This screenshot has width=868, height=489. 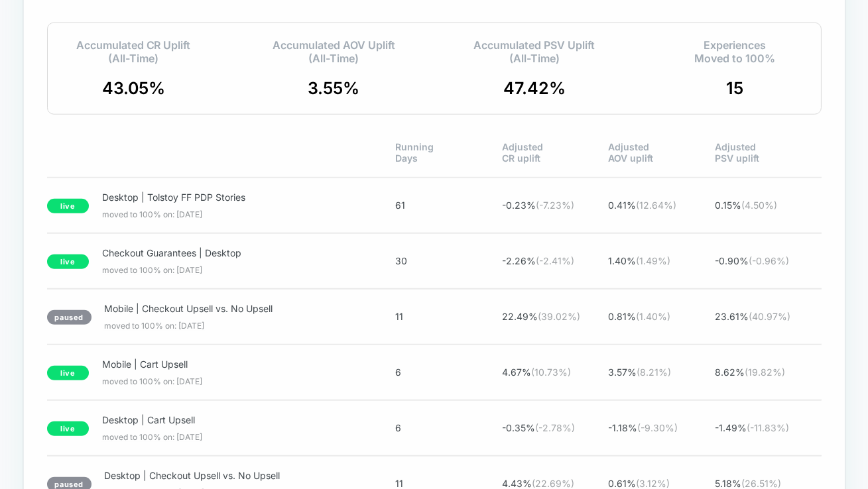 What do you see at coordinates (735, 52) in the screenshot?
I see `span: Experiences Moved to 100%` at bounding box center [735, 52].